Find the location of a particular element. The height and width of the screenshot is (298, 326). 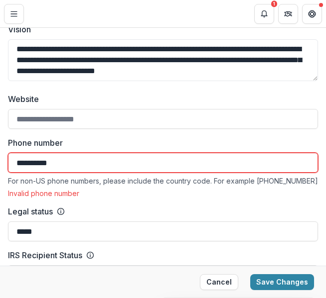

label: Phone number is located at coordinates (160, 143).